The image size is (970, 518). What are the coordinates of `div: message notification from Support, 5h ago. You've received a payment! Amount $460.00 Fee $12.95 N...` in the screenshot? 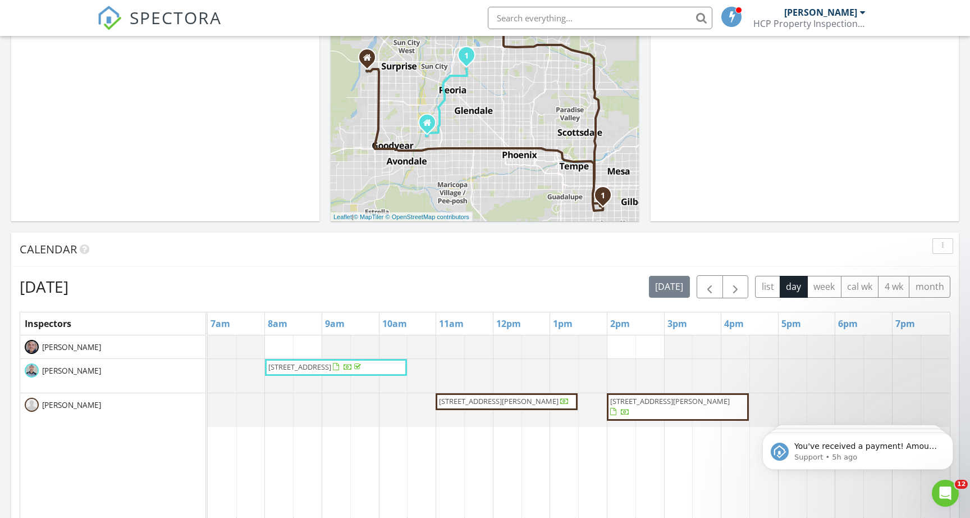 It's located at (112, 42).